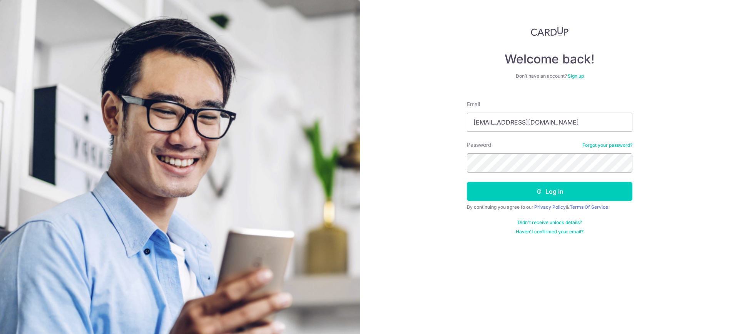 Image resolution: width=739 pixels, height=334 pixels. Describe the element at coordinates (550, 207) in the screenshot. I see `a: Privacy Policy` at that location.